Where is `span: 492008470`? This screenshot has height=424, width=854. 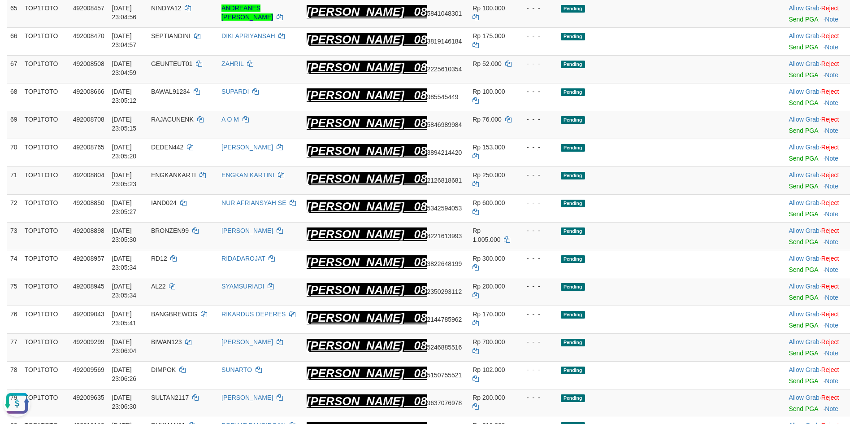 span: 492008470 is located at coordinates (89, 36).